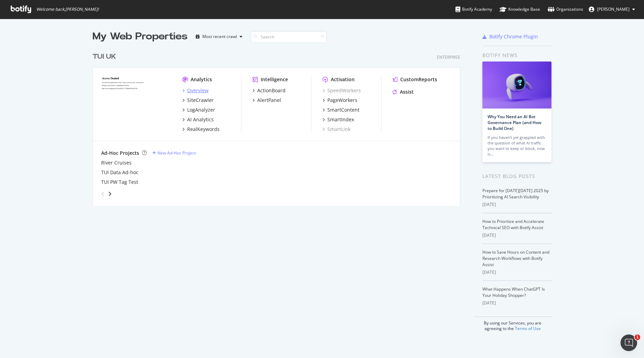 This screenshot has height=358, width=644. I want to click on div: River Cruises, so click(116, 163).